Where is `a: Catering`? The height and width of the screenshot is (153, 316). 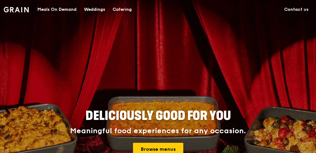 a: Catering is located at coordinates (122, 10).